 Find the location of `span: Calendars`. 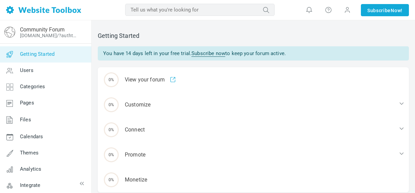

span: Calendars is located at coordinates (31, 137).